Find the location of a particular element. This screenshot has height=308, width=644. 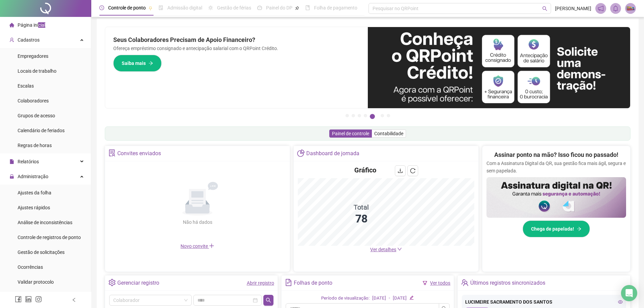

p: Ofereça empréstimo consignado e antecipação salarial com o QRPoint Crédito. is located at coordinates (236, 48).